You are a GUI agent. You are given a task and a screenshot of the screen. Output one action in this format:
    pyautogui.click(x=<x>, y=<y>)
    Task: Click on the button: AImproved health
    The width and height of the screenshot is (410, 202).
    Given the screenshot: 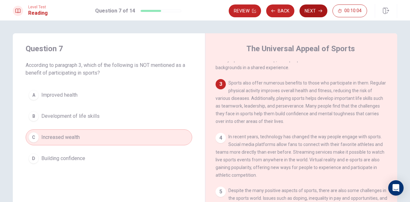 What is the action you would take?
    pyautogui.click(x=109, y=95)
    